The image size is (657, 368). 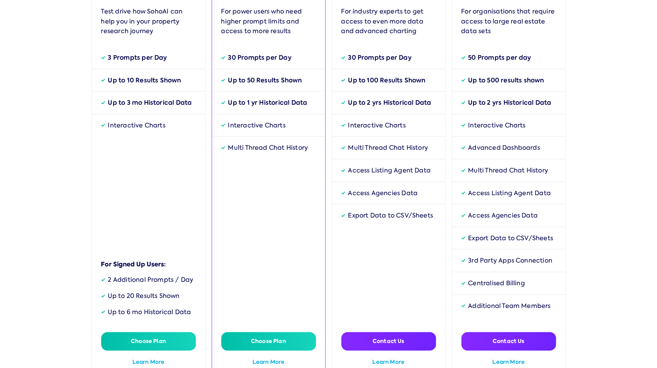 I want to click on div: Test drive how SohoAI can help you in your property research journey, so click(x=149, y=22).